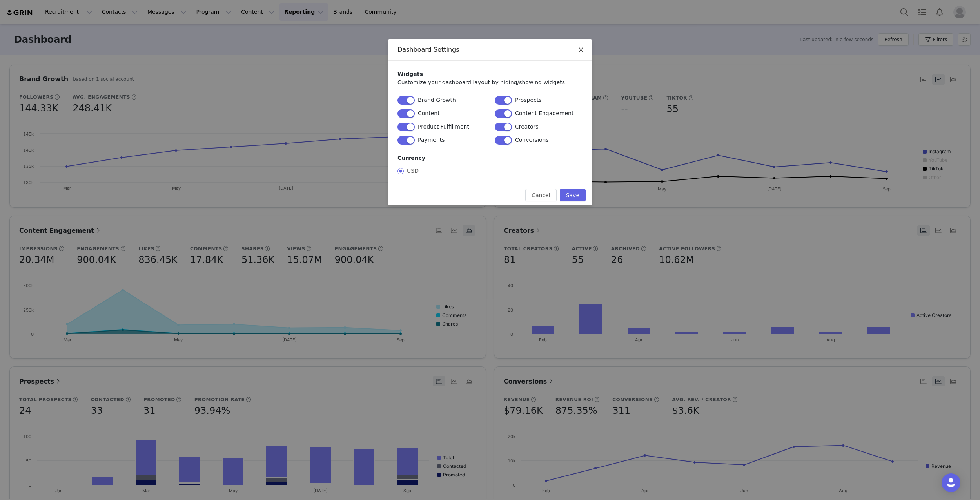 The height and width of the screenshot is (500, 980). I want to click on h4: Currency, so click(490, 158).